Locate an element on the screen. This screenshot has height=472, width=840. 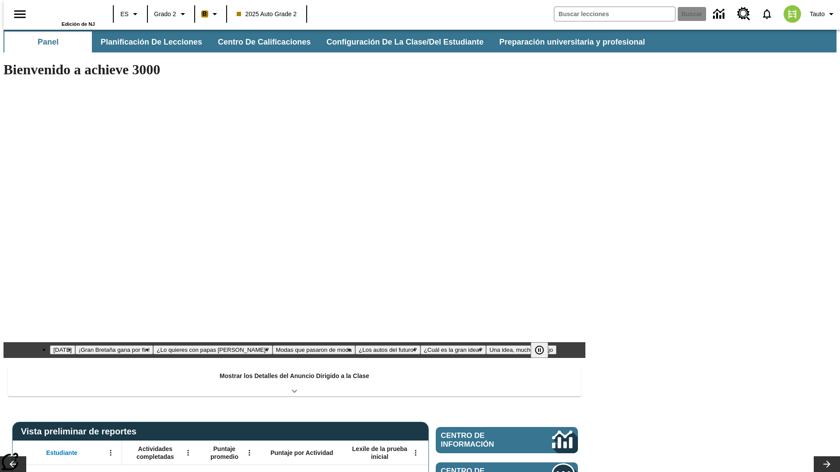
button: Diapositiva 1 Día del Trabajo is located at coordinates (63, 350).